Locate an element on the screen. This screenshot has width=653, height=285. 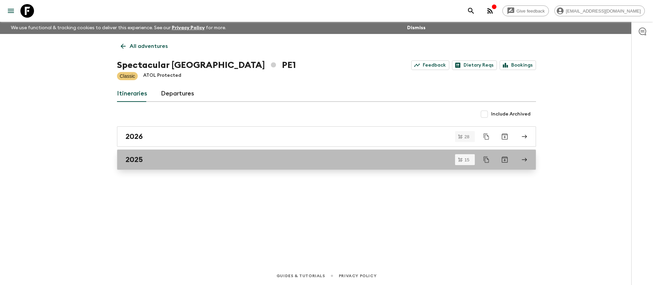
a: Bookings is located at coordinates (518, 65).